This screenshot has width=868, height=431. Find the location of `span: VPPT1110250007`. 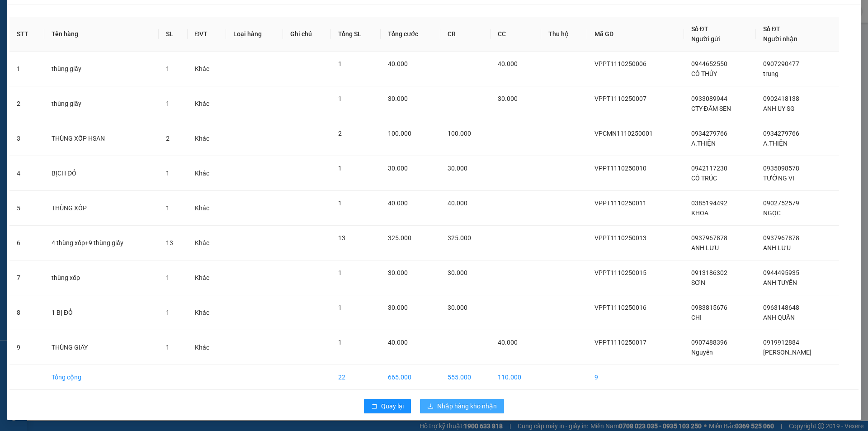

span: VPPT1110250007 is located at coordinates (620, 99).